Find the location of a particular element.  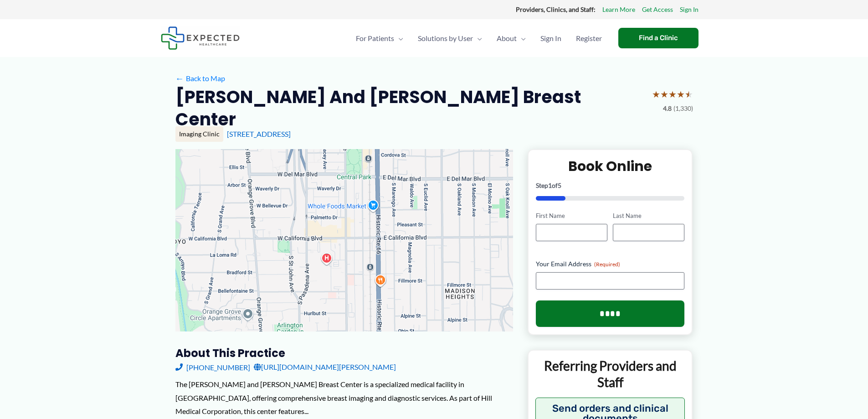

a: Get Access is located at coordinates (657, 10).